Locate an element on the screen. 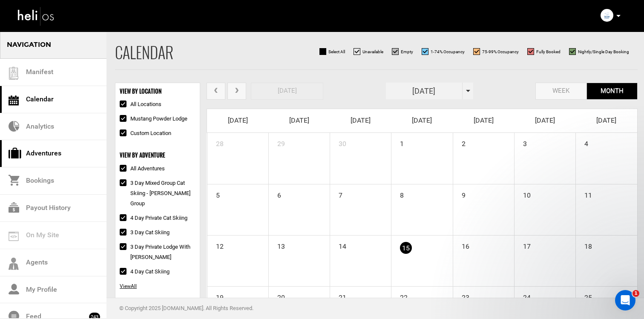 The width and height of the screenshot is (644, 319). button: next is located at coordinates (237, 91).